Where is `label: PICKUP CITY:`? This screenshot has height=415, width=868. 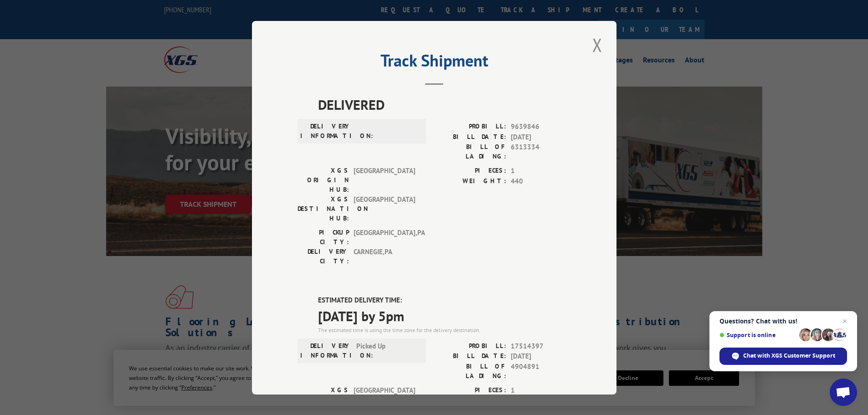
label: PICKUP CITY: is located at coordinates (323, 238).